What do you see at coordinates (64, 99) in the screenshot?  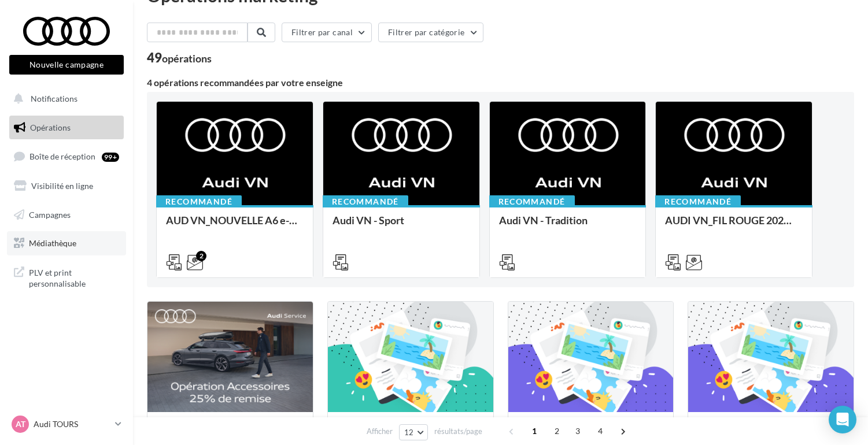 I see `button: Notifications` at bounding box center [64, 99].